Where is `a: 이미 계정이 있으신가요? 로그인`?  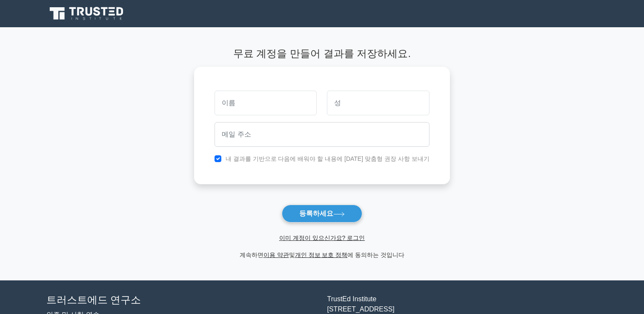
a: 이미 계정이 있으신가요? 로그인 is located at coordinates (322, 238).